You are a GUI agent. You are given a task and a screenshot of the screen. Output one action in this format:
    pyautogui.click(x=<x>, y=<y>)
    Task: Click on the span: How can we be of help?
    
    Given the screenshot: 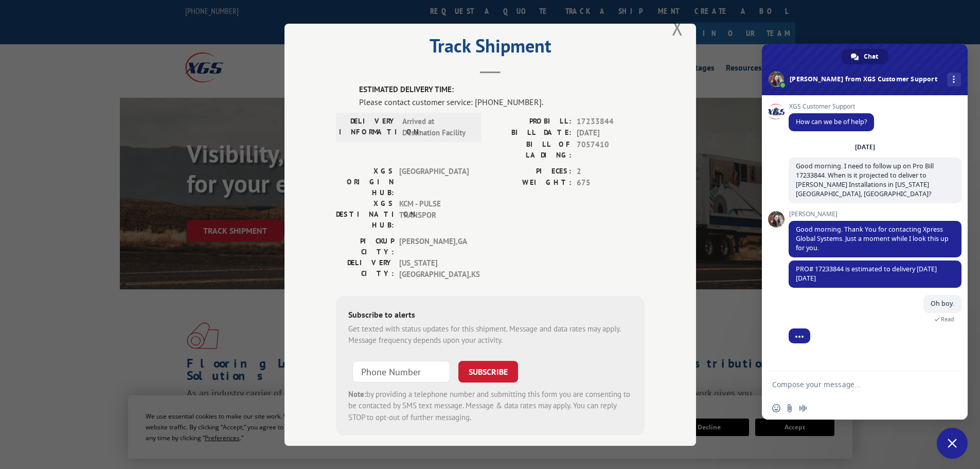 What is the action you would take?
    pyautogui.click(x=831, y=121)
    